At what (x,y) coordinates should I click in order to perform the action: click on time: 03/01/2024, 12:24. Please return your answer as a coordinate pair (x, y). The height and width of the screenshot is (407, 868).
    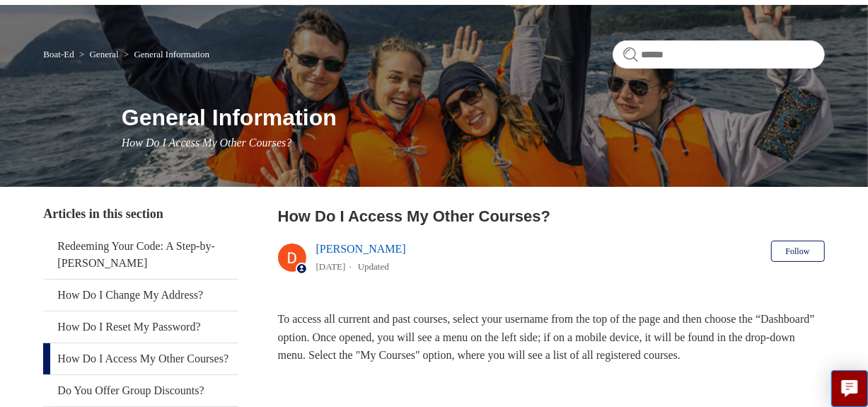
    Looking at the image, I should click on (331, 266).